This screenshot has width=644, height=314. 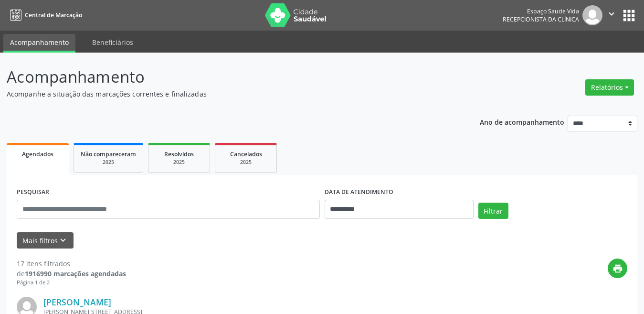 What do you see at coordinates (493, 211) in the screenshot?
I see `button: Filtrar` at bounding box center [493, 211].